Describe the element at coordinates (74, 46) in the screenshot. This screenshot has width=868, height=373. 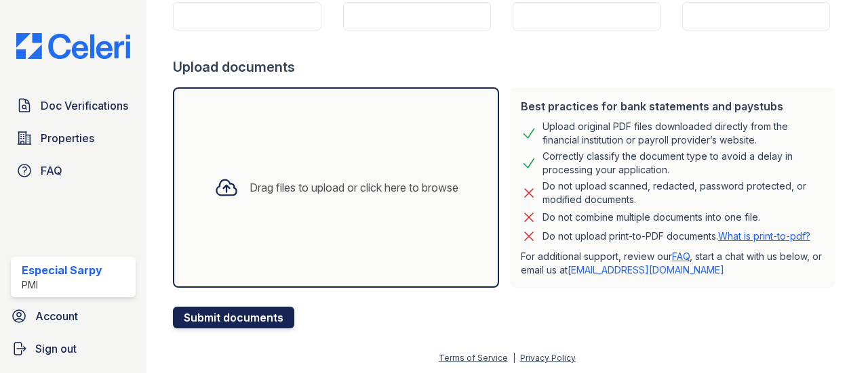
I see `img: CE_Logo_Blue-a8612792a0a2168367f1c8372b55b34899dd931a85d93a1a3d3e32e68fde9ad4.png` at that location.